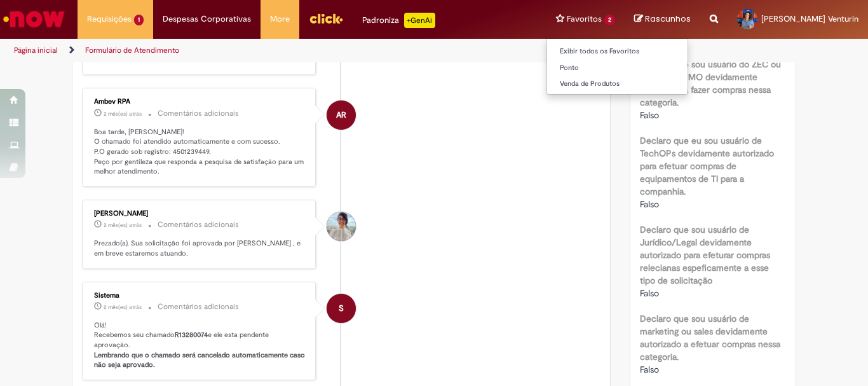  I want to click on a: Formulário de Atendimento, so click(132, 50).